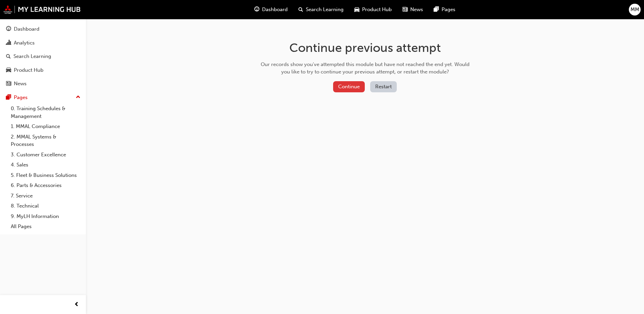 The image size is (644, 314). I want to click on span: up-icon, so click(78, 97).